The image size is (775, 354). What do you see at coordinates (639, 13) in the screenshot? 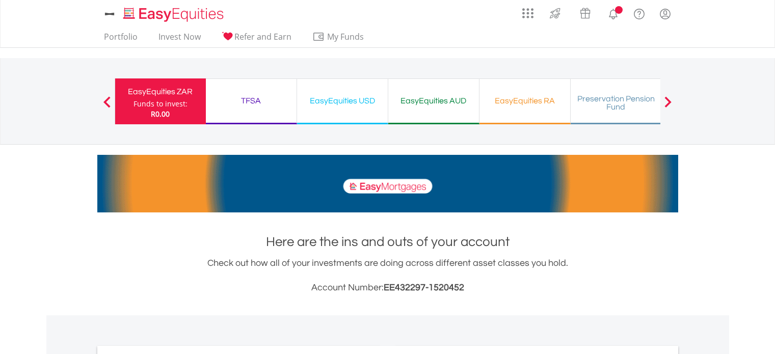
I see `a: FAQ's and Support` at bounding box center [639, 13].